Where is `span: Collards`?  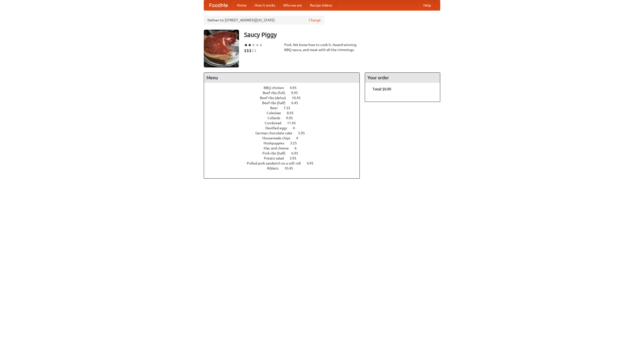 span: Collards is located at coordinates (276, 118).